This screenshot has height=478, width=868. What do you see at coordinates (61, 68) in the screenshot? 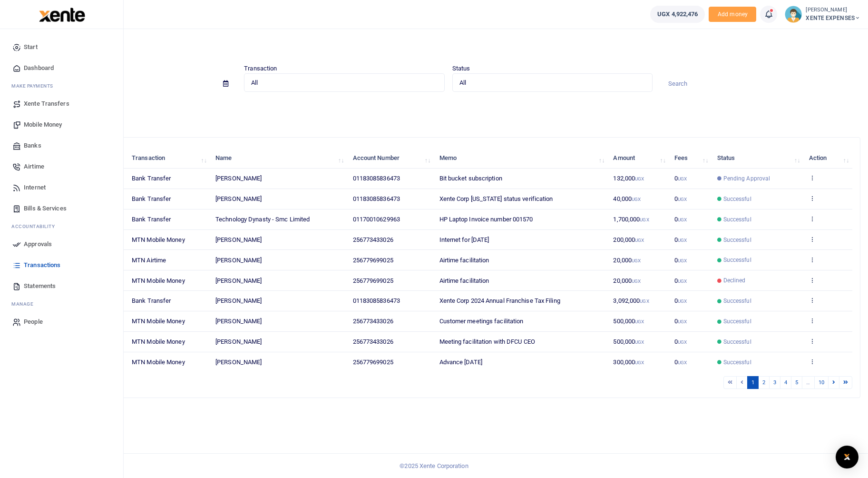
I see `a: Dashboard` at bounding box center [61, 68].